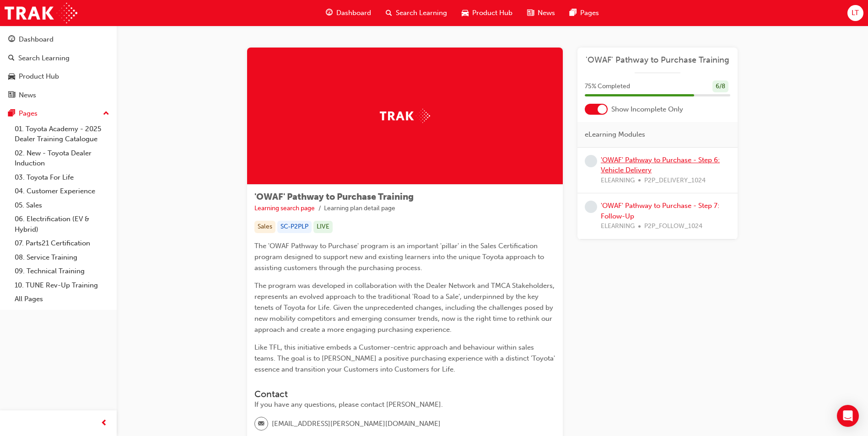 The width and height of the screenshot is (868, 436). Describe the element at coordinates (58, 95) in the screenshot. I see `a: News` at that location.